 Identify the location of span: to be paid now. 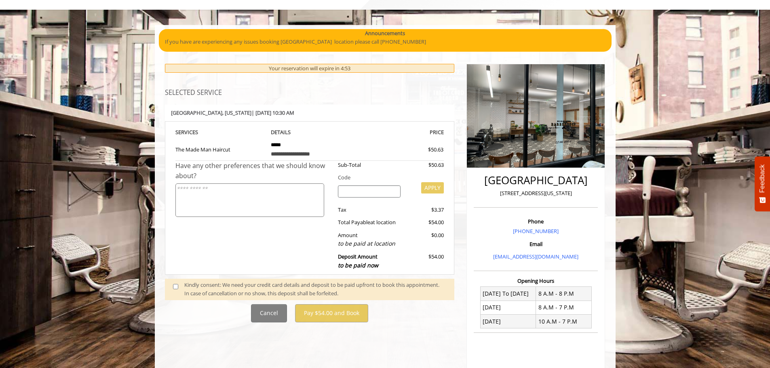
(358, 265).